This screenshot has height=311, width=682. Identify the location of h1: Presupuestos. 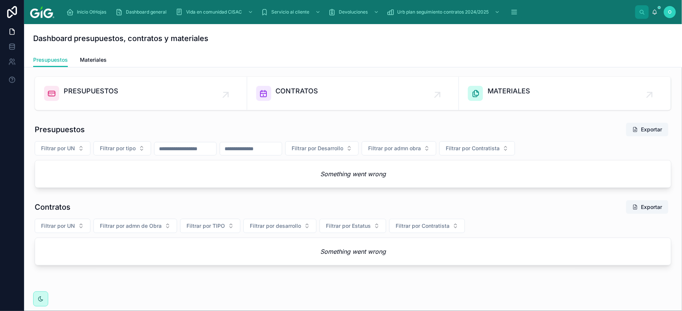
(60, 130).